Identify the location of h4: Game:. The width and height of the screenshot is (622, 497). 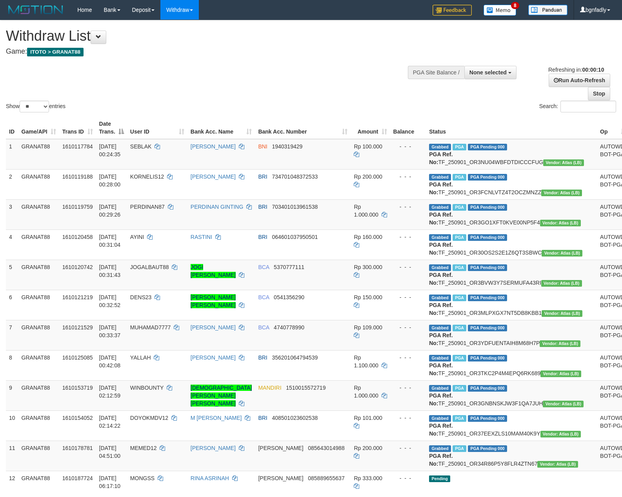
(206, 52).